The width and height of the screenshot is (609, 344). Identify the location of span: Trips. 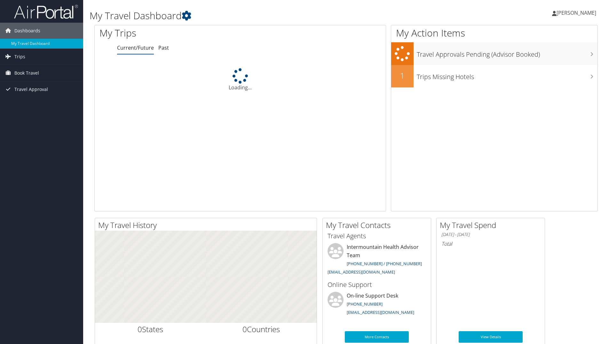
(20, 57).